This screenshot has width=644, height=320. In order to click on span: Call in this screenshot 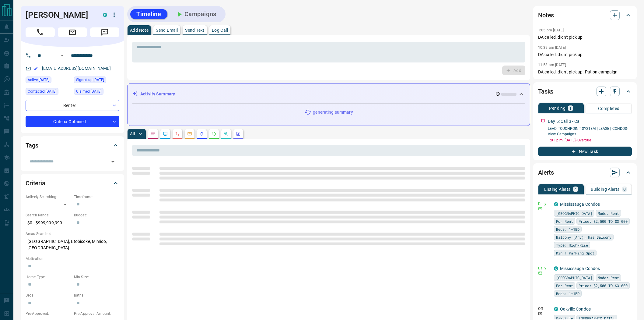, I will do `click(40, 32)`.